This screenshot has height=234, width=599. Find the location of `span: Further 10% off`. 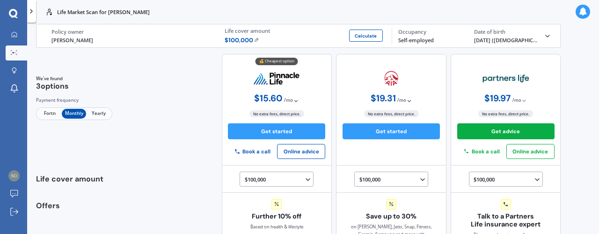

span: Further 10% off is located at coordinates (277, 216).